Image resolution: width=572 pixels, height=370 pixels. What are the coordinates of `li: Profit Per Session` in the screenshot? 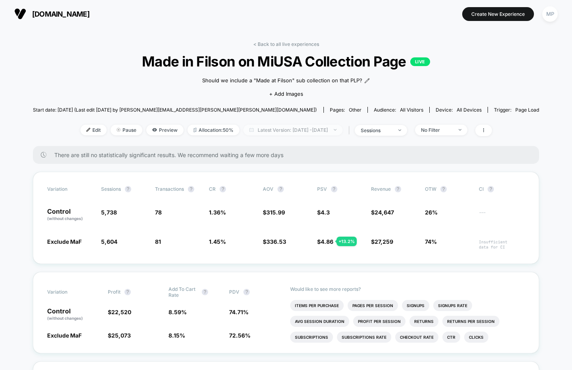 It's located at (379, 322).